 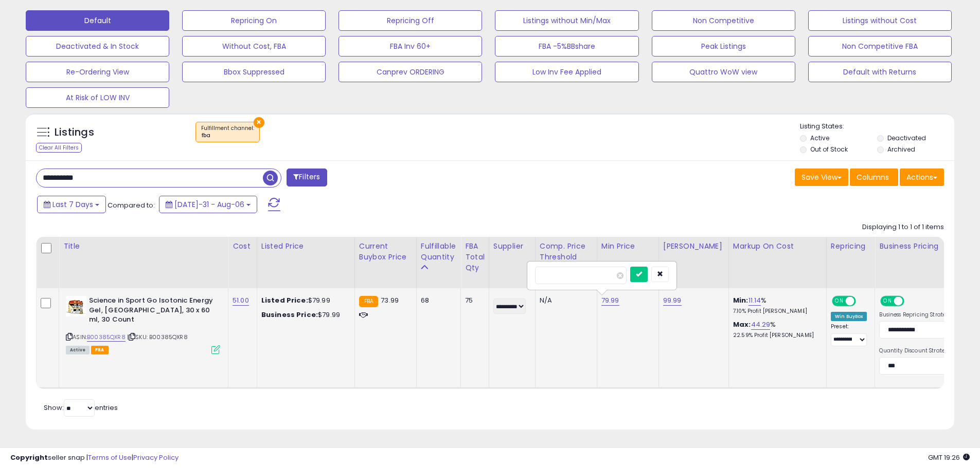 I want to click on b: Listed Price:, so click(x=284, y=300).